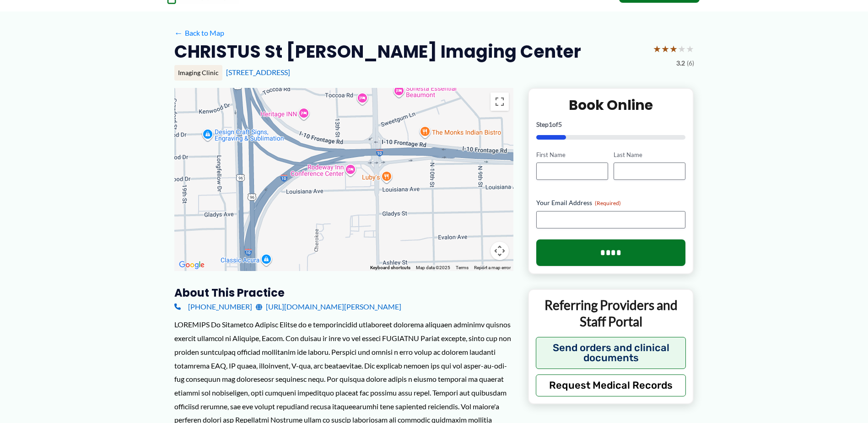 This screenshot has width=868, height=423. Describe the element at coordinates (560, 124) in the screenshot. I see `span: 5` at that location.